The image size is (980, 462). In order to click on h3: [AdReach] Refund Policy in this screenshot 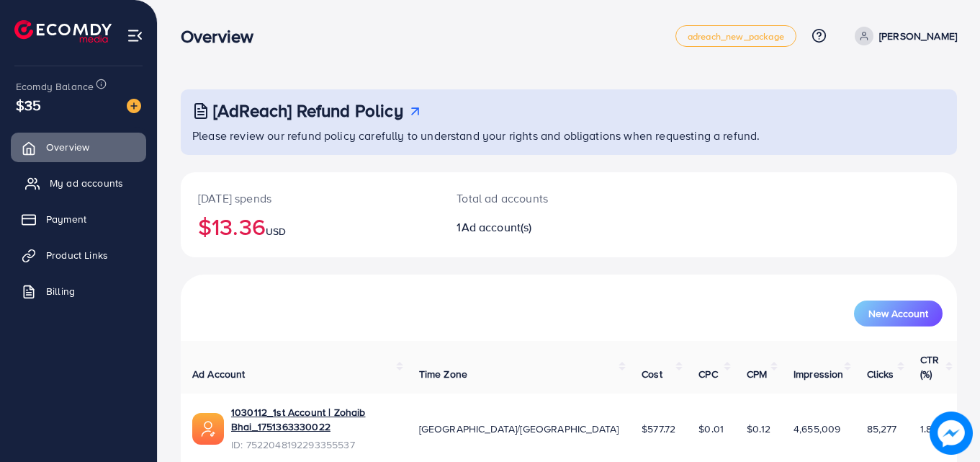, I will do `click(308, 111)`.